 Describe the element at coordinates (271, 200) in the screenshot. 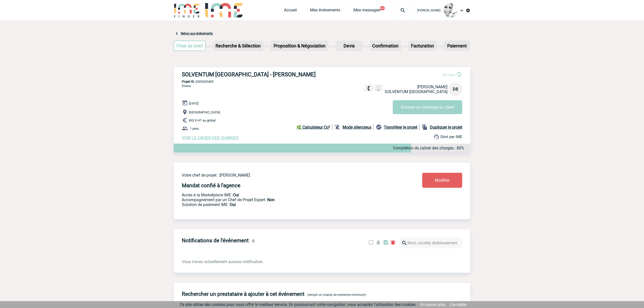

I see `b: Non` at that location.